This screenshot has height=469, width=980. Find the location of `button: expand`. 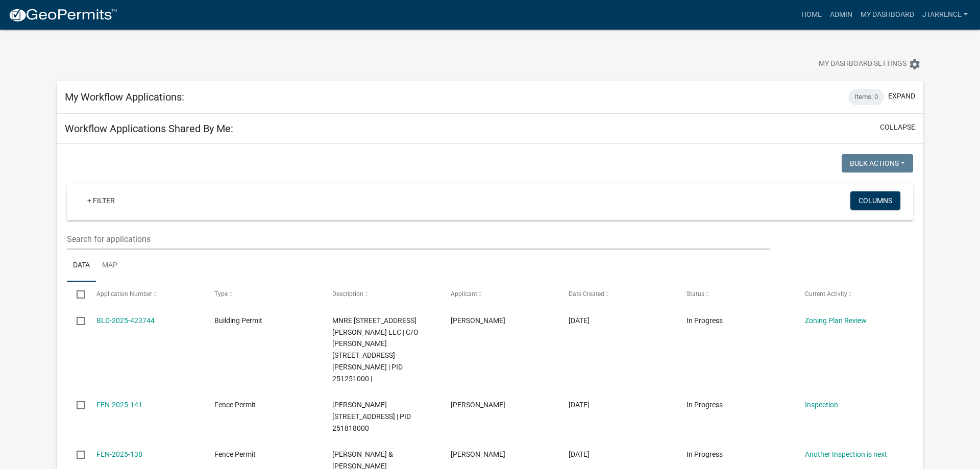

button: expand is located at coordinates (902, 96).